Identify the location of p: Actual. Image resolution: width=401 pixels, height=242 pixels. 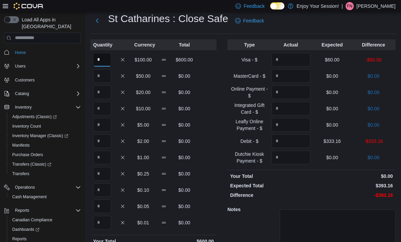
(291, 45).